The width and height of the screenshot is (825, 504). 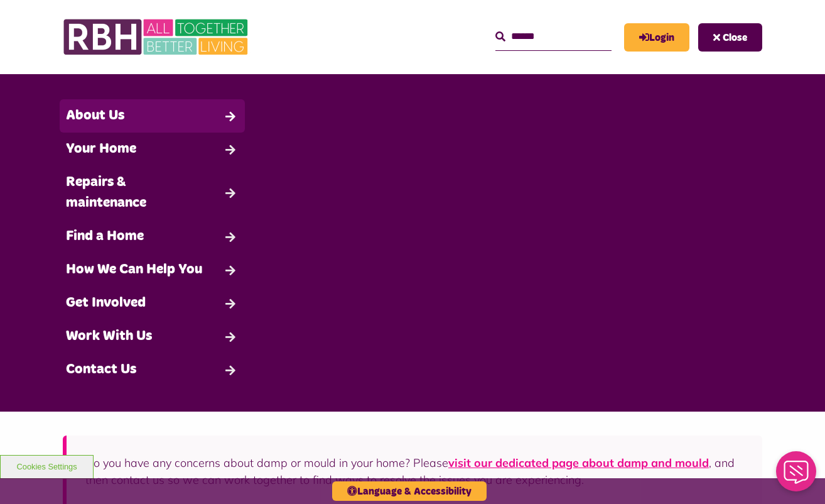 I want to click on a: Get Involved, so click(x=152, y=303).